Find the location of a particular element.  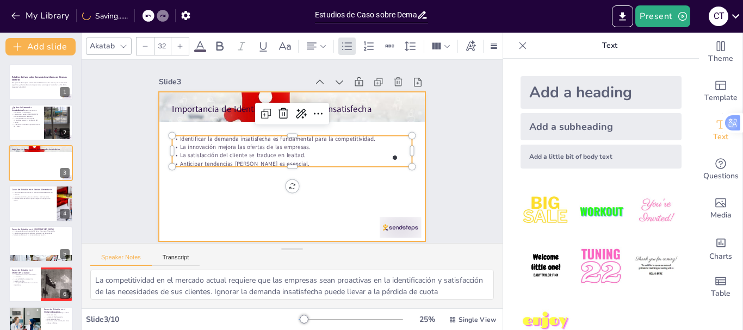

p: La accesibilidad es clave en la atención médica. is located at coordinates (24, 280).